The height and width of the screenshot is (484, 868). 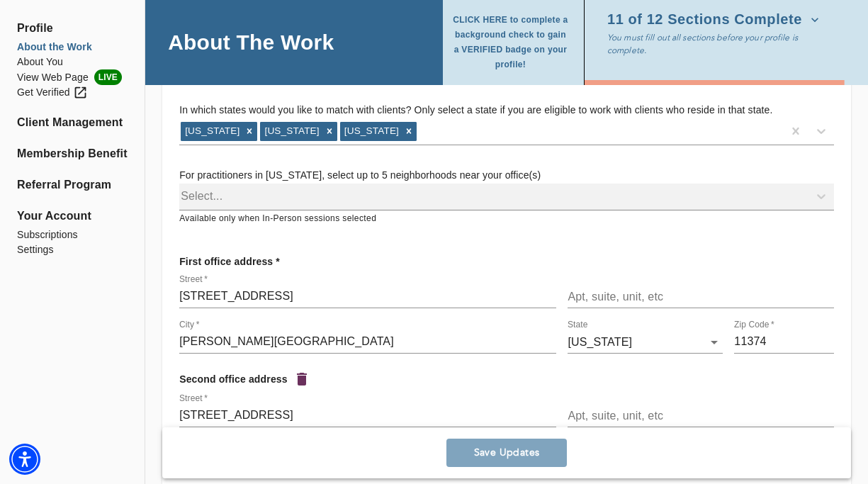 What do you see at coordinates (233, 379) in the screenshot?
I see `p: Second office address` at bounding box center [233, 379].